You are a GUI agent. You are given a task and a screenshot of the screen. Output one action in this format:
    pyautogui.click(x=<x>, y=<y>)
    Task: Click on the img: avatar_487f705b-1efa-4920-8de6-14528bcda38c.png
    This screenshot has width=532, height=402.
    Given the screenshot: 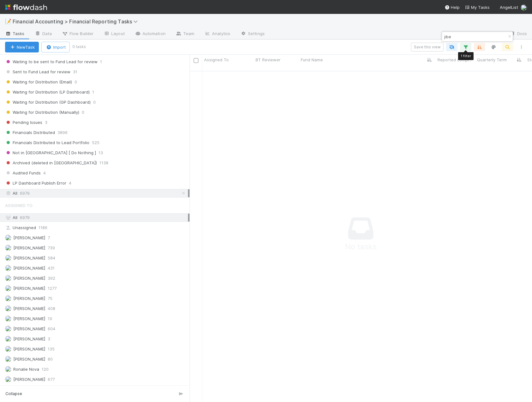 What is the action you would take?
    pyautogui.click(x=8, y=349)
    